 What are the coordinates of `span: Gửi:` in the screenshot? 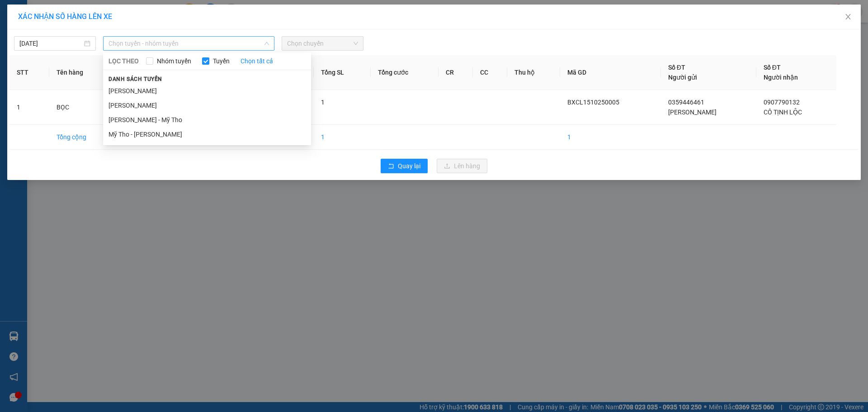 It's located at (14, 13).